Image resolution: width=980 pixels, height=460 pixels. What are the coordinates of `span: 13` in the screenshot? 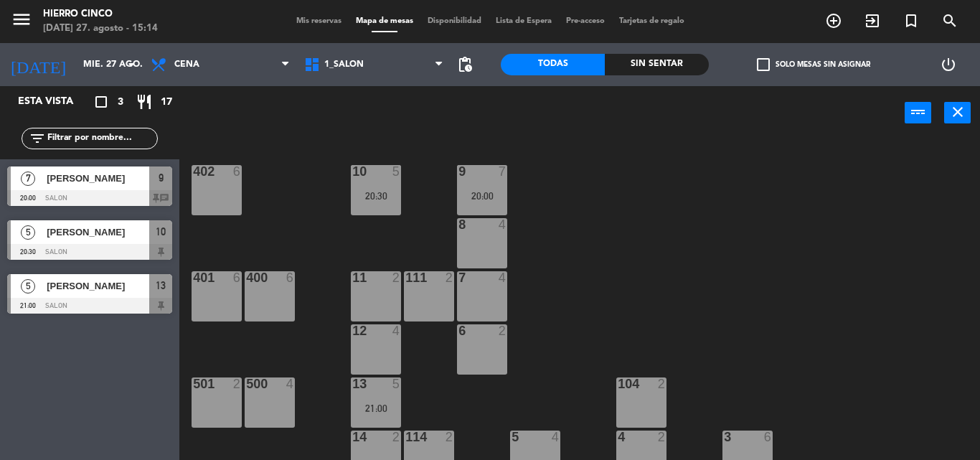 It's located at (161, 286).